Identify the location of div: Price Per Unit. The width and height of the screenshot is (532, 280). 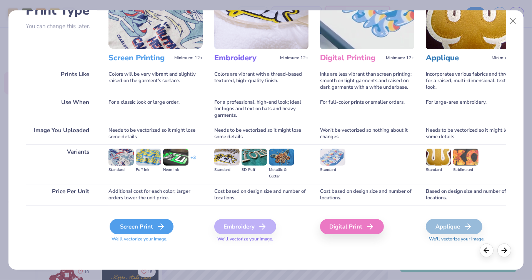
(61, 195).